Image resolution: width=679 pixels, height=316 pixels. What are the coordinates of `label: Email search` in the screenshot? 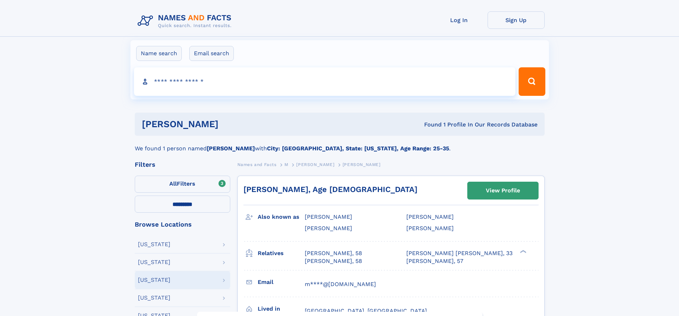 It's located at (211, 53).